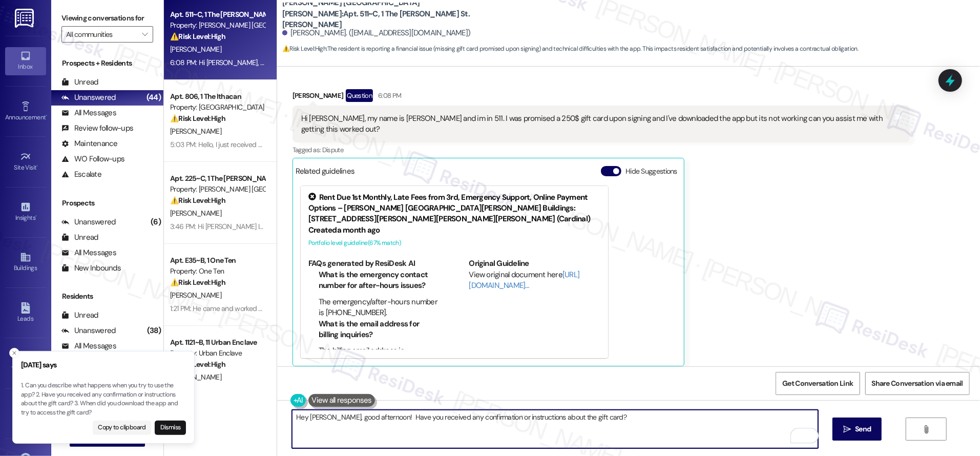 The width and height of the screenshot is (980, 456). Describe the element at coordinates (535, 280) in the screenshot. I see `div: View original document here` at that location.